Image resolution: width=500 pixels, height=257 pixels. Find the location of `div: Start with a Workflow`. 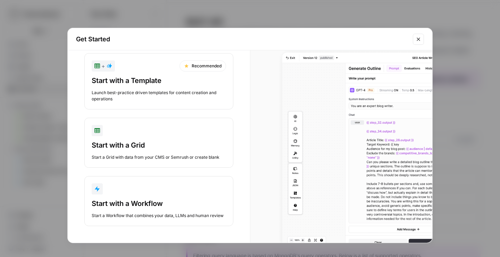

div: Start with a Workflow is located at coordinates (159, 204).